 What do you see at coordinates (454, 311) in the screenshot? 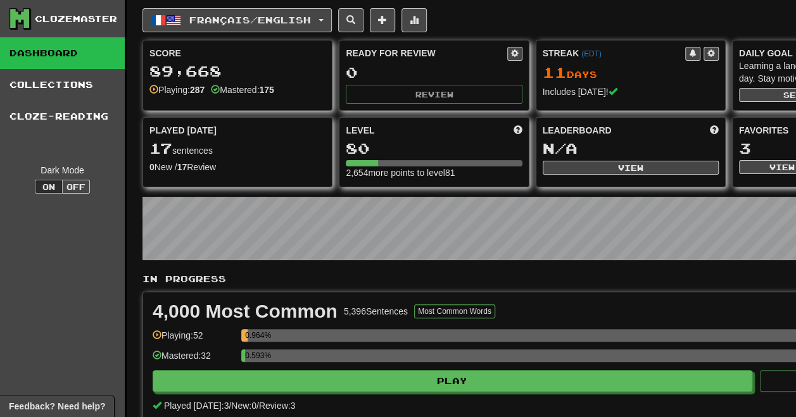
I see `button: Most Common Words` at bounding box center [454, 311].